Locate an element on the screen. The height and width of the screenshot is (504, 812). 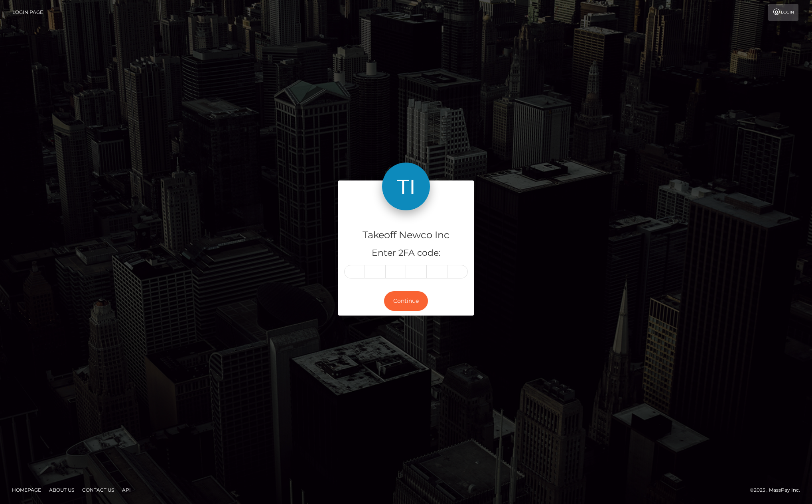
a: Homepage is located at coordinates (26, 490).